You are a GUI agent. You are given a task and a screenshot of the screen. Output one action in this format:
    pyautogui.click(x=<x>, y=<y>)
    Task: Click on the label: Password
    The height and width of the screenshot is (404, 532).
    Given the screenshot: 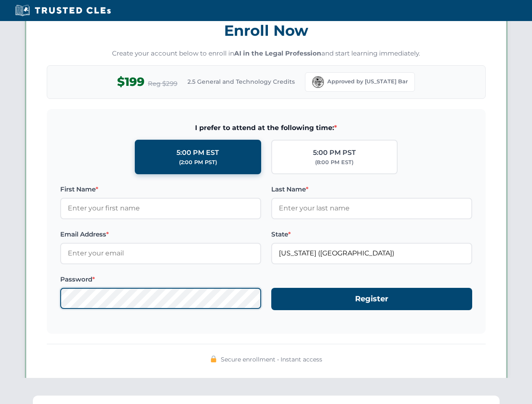 What is the action you would take?
    pyautogui.click(x=160, y=279)
    